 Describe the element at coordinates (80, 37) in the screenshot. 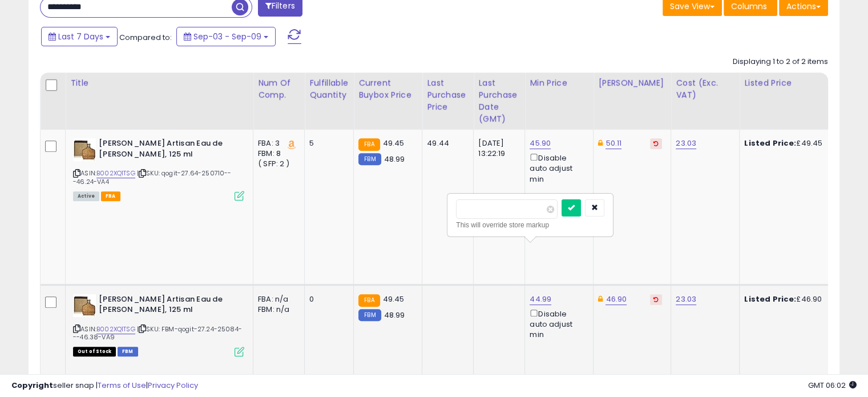

I see `span: Last 7 Days` at that location.